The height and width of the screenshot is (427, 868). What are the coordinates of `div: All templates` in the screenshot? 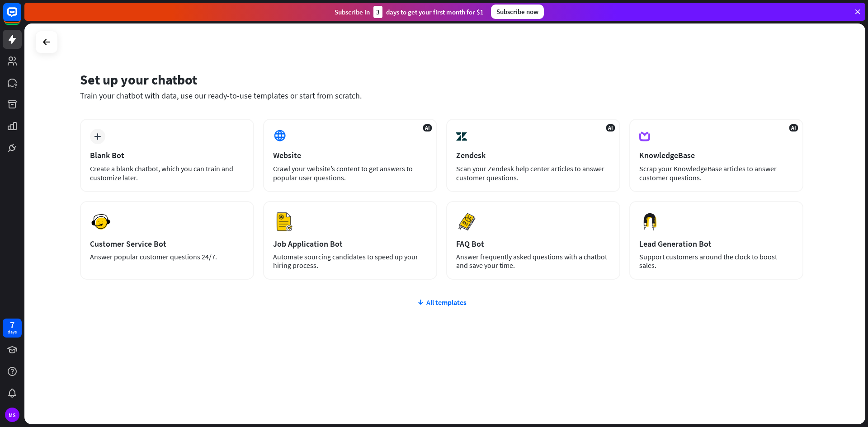 It's located at (441, 302).